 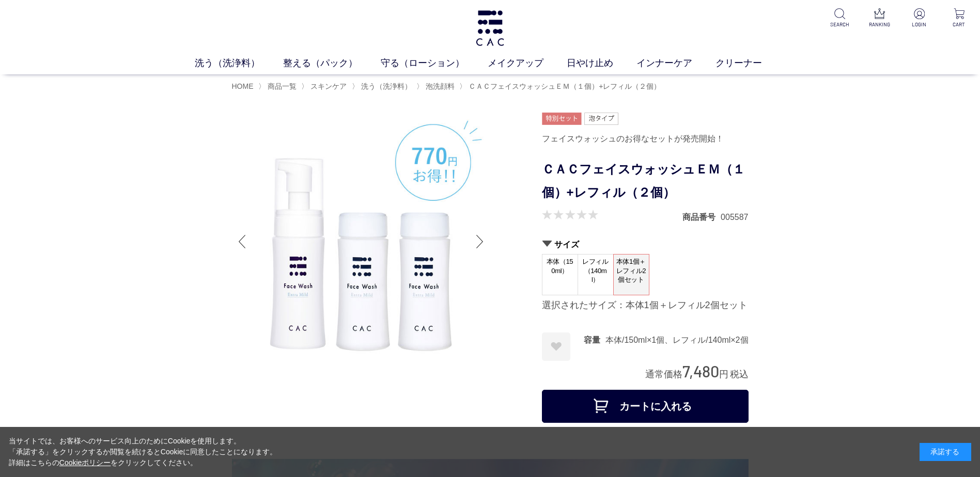 What do you see at coordinates (332, 63) in the screenshot?
I see `a: 整える（パック）` at bounding box center [332, 63].